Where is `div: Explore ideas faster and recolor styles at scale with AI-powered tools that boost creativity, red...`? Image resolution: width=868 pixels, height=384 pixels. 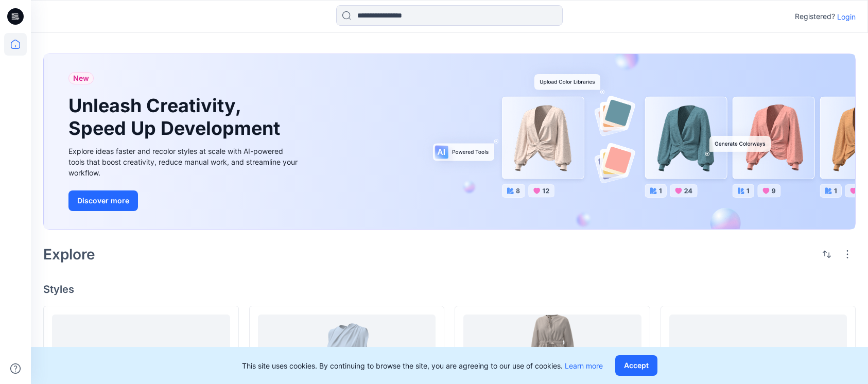
div: Explore ideas faster and recolor styles at scale with AI-powered tools that boost creativity, red... is located at coordinates (185, 162).